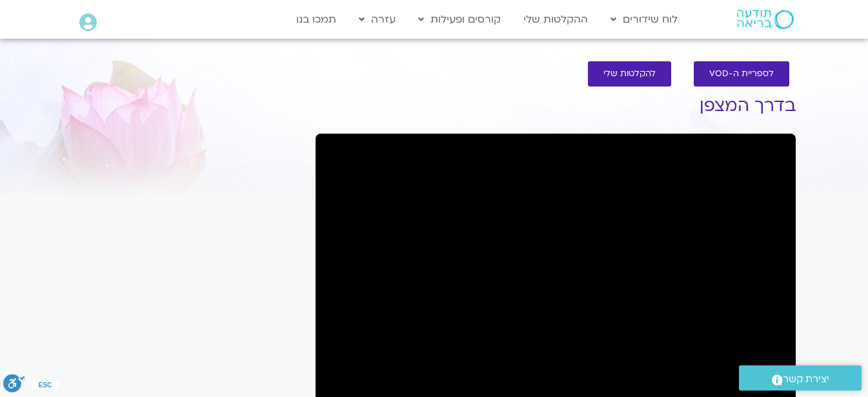 The width and height of the screenshot is (868, 397). Describe the element at coordinates (629, 74) in the screenshot. I see `span: להקלטות שלי` at that location.